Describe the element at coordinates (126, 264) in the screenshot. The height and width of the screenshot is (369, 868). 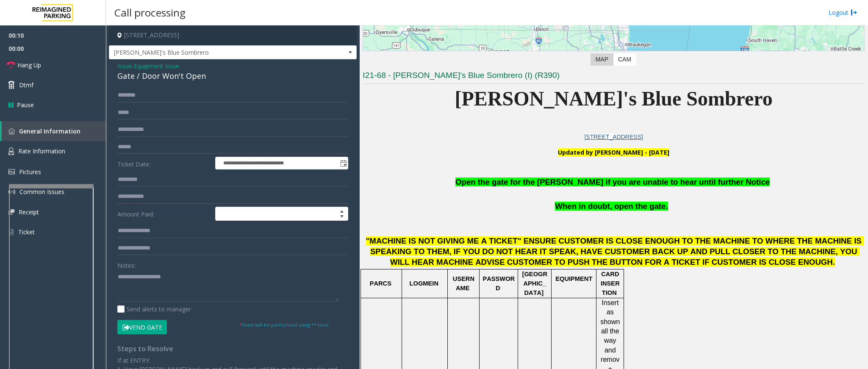
I see `label: Notes:` at that location.